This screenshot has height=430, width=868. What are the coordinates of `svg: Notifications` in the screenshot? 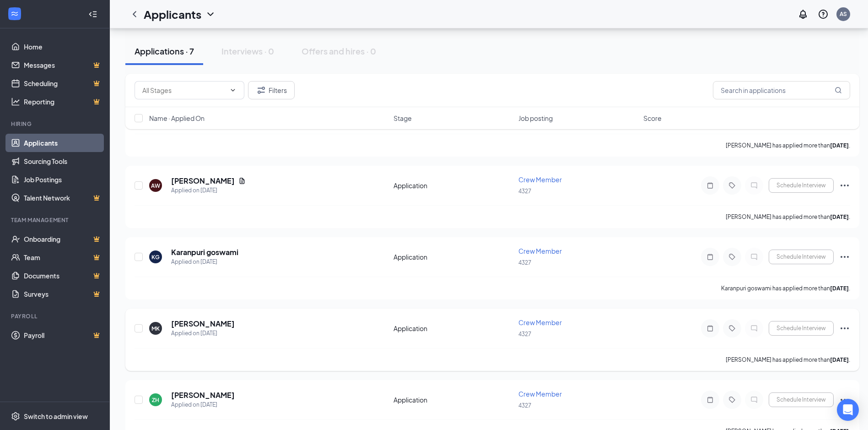 It's located at (803, 14).